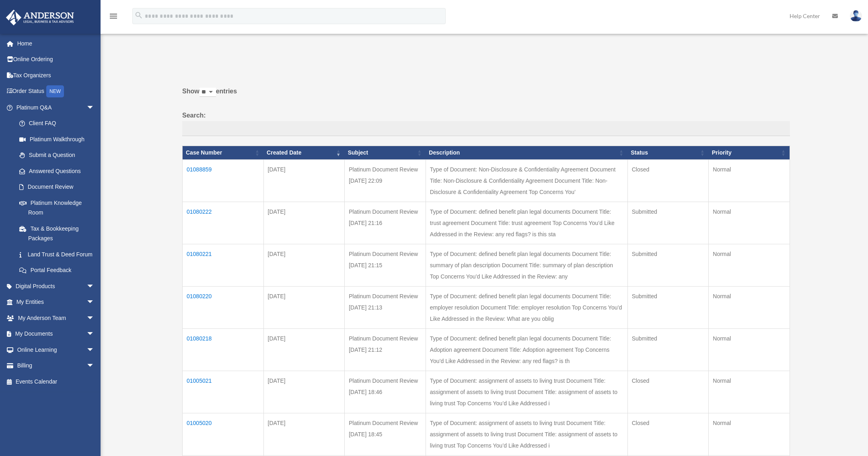  Describe the element at coordinates (54, 108) in the screenshot. I see `a: Platinum Q&Aarrow_drop_down` at that location.